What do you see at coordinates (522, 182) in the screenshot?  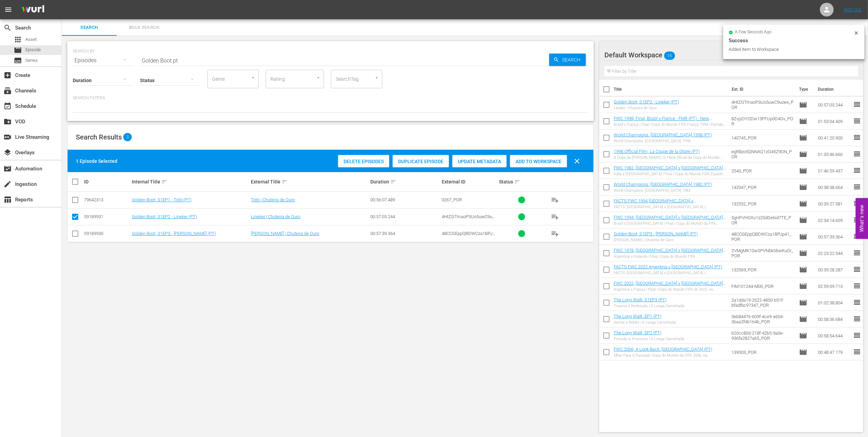 I see `div: Status` at bounding box center [522, 182].